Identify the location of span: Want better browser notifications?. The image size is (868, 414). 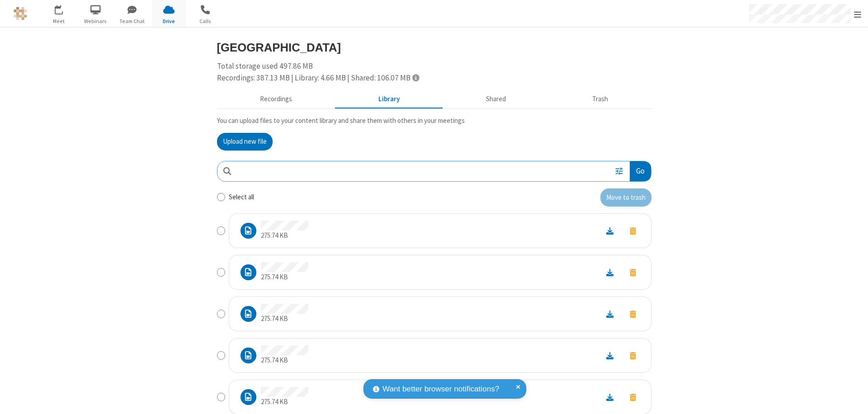
(441, 389).